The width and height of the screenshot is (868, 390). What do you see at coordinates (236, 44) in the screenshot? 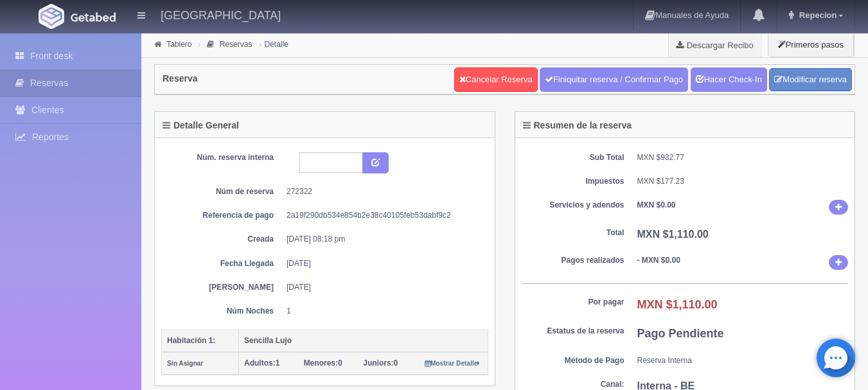
I see `a: Reservas` at bounding box center [236, 44].